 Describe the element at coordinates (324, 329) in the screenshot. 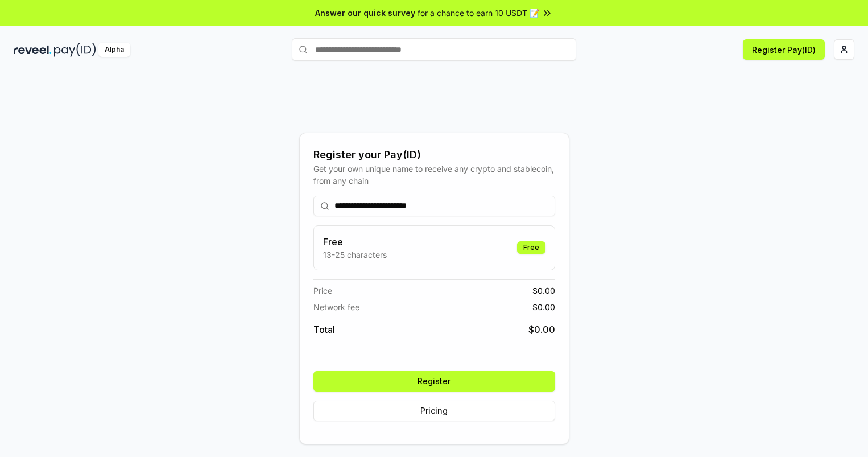

I see `span: Total` at that location.